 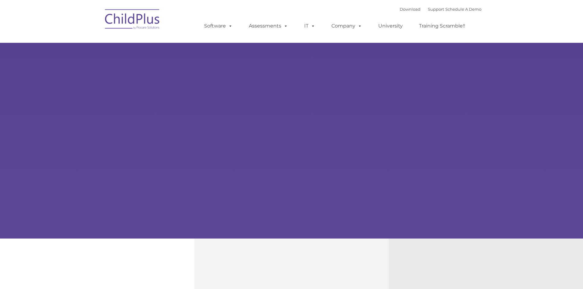 I want to click on a: Support, so click(x=436, y=9).